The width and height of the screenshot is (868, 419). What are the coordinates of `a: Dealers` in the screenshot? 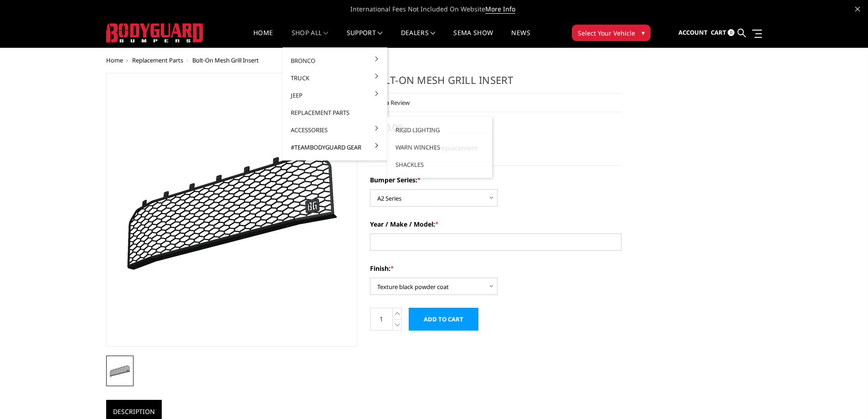 It's located at (418, 38).